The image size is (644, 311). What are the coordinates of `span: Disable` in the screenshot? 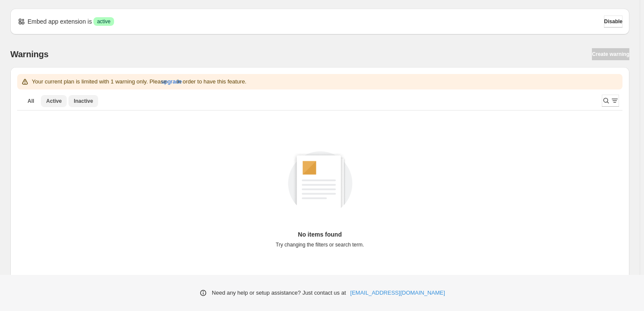 It's located at (613, 22).